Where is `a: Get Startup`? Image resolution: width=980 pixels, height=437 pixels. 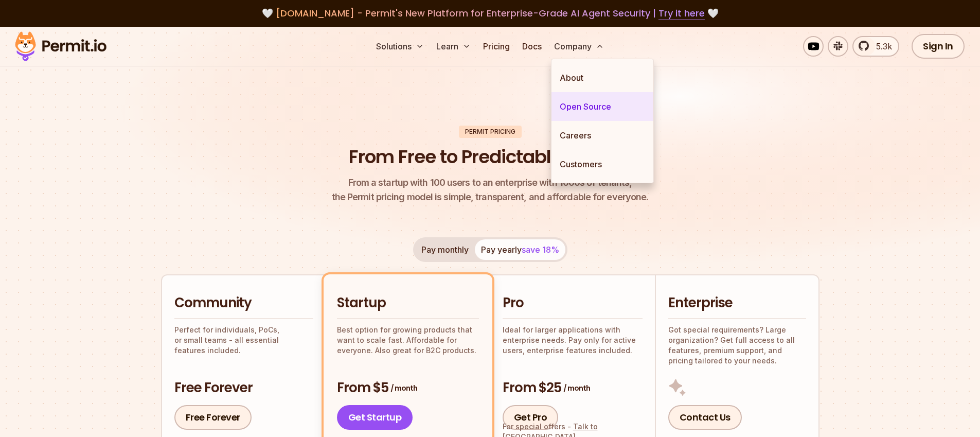
a: Get Startup is located at coordinates (375, 417).